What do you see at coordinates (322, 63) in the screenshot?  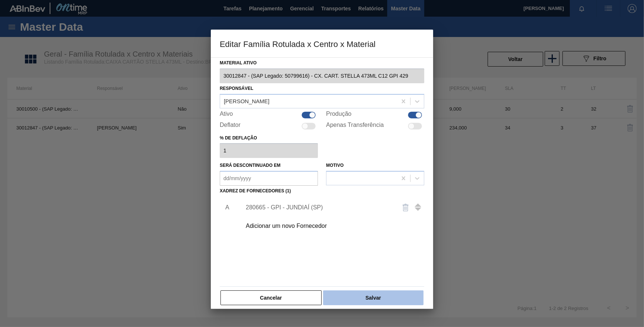 I see `label: Material ativo` at bounding box center [322, 63].